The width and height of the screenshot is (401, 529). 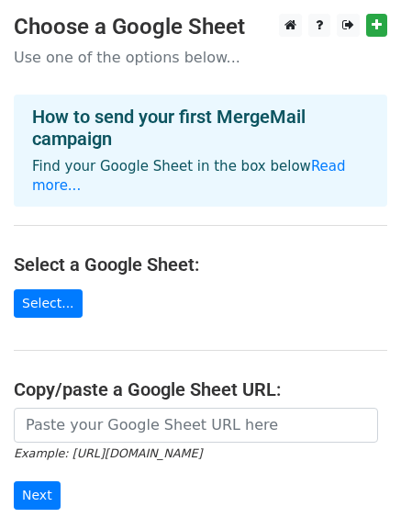 What do you see at coordinates (200, 27) in the screenshot?
I see `h3: Choose a Google Sheet` at bounding box center [200, 27].